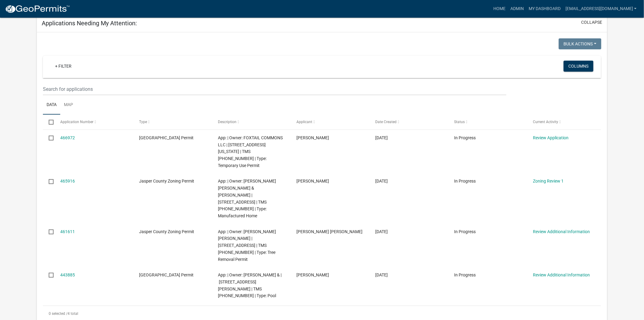 The image size is (644, 320). What do you see at coordinates (329, 231) in the screenshot?
I see `span: JUAN JOSE PENA RIVAS` at bounding box center [329, 231].